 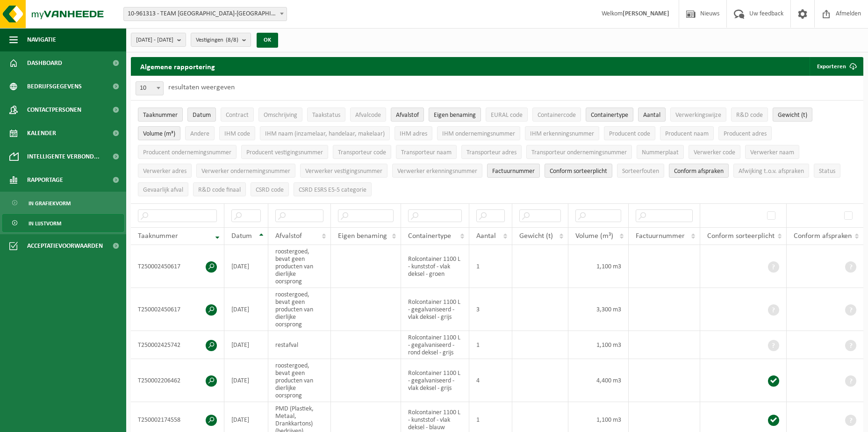 What do you see at coordinates (426, 152) in the screenshot?
I see `button: Transporteur naamTransporteur naam: Activate to sort` at bounding box center [426, 152].